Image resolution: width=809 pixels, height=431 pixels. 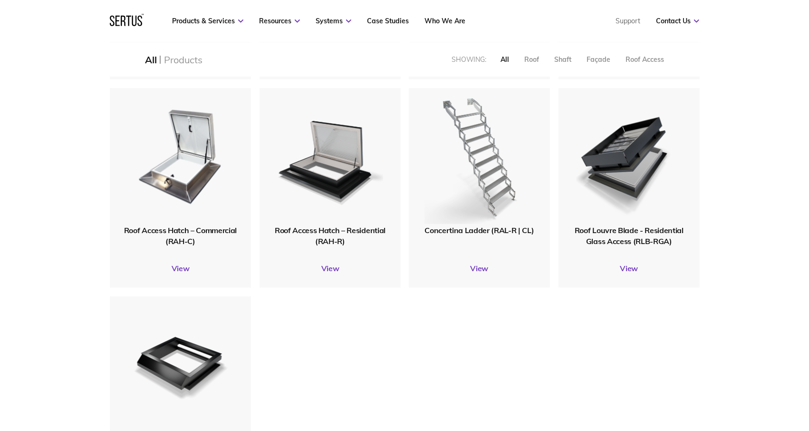 What do you see at coordinates (333, 21) in the screenshot?
I see `a: Systems` at bounding box center [333, 21].